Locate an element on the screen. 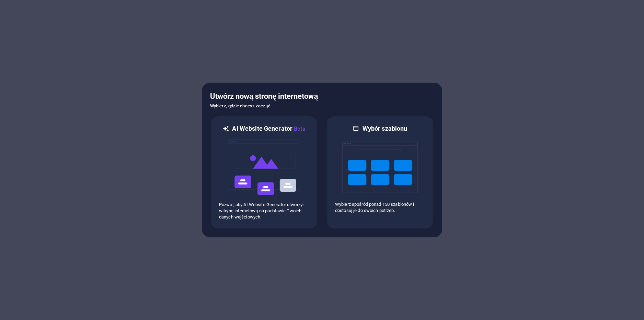 The image size is (644, 320). h6: AI Website Generator is located at coordinates (268, 129).